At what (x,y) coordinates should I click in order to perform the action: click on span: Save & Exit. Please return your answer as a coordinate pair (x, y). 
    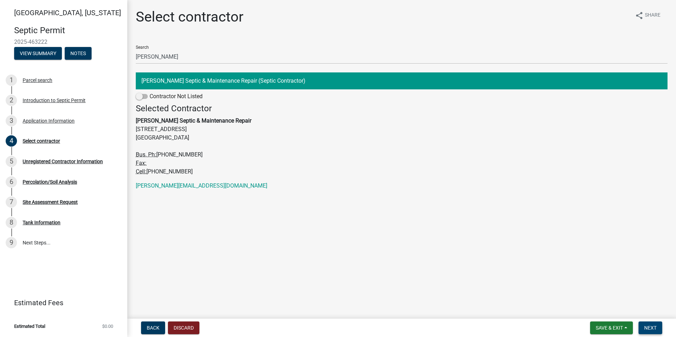
    Looking at the image, I should click on (609, 328).